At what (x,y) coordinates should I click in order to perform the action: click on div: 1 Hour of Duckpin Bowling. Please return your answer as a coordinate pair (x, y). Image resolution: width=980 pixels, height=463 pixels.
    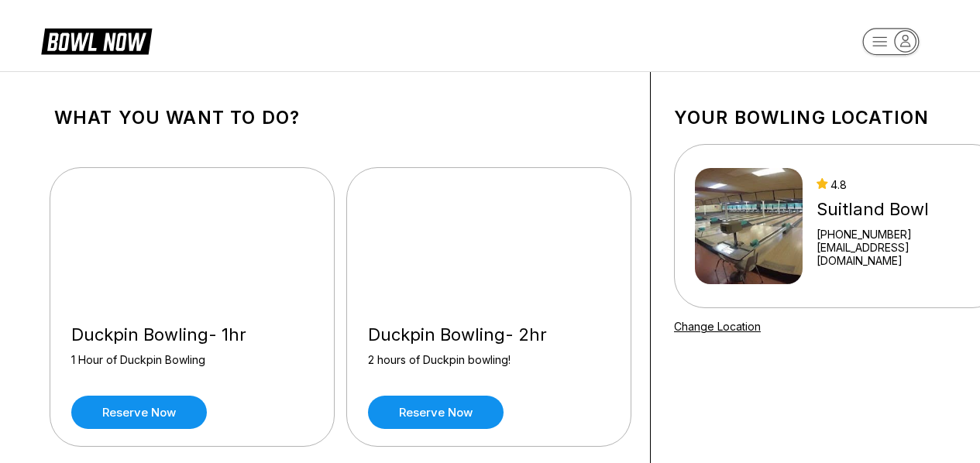
    Looking at the image, I should click on (192, 366).